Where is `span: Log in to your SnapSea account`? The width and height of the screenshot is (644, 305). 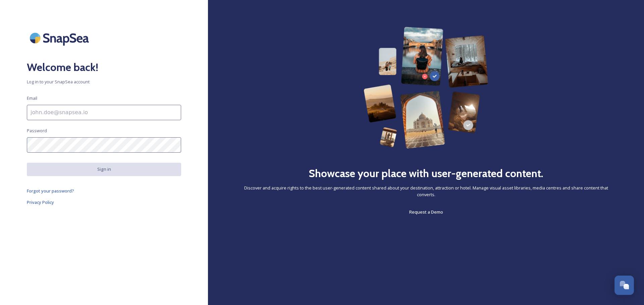
span: Log in to your SnapSea account is located at coordinates (104, 81).